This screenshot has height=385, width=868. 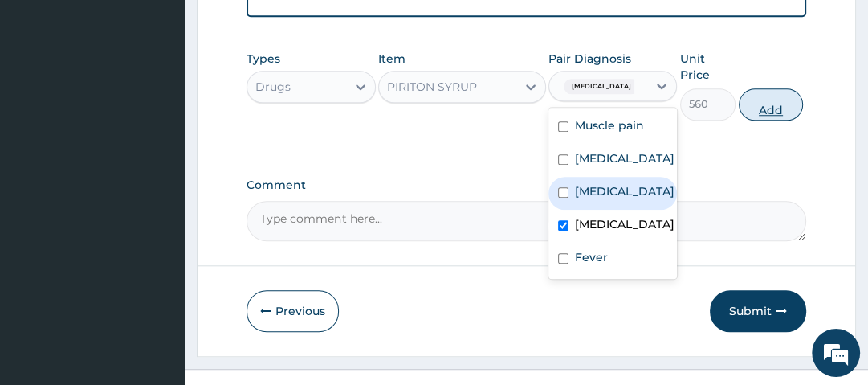 What do you see at coordinates (609, 126) in the screenshot?
I see `label: Muscle pain` at bounding box center [609, 126].